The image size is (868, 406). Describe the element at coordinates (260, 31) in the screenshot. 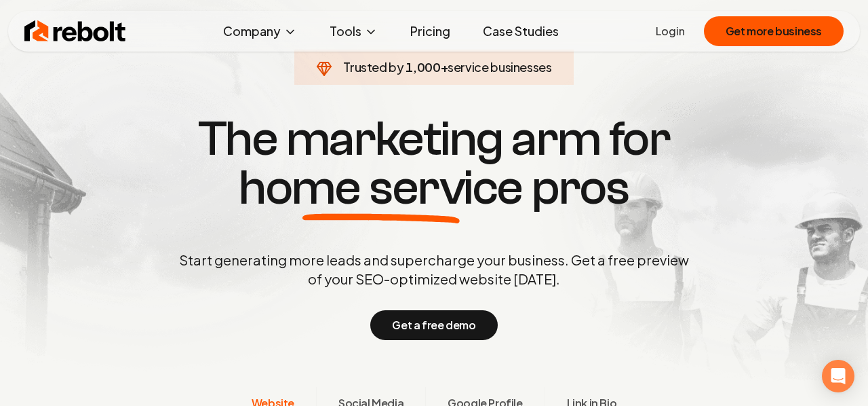

I see `button: Company` at that location.